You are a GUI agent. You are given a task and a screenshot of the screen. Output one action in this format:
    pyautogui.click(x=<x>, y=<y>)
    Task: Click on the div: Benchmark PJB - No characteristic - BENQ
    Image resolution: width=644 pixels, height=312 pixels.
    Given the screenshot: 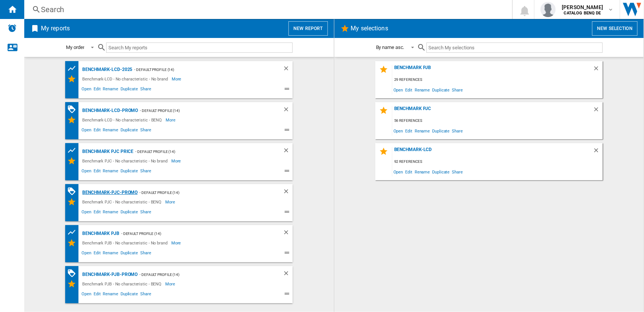 What is the action you would take?
    pyautogui.click(x=123, y=284)
    